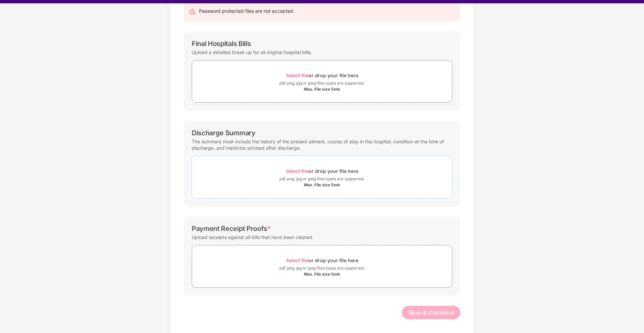 This screenshot has height=333, width=644. I want to click on div: Payment Receipt Proofs, so click(231, 228).